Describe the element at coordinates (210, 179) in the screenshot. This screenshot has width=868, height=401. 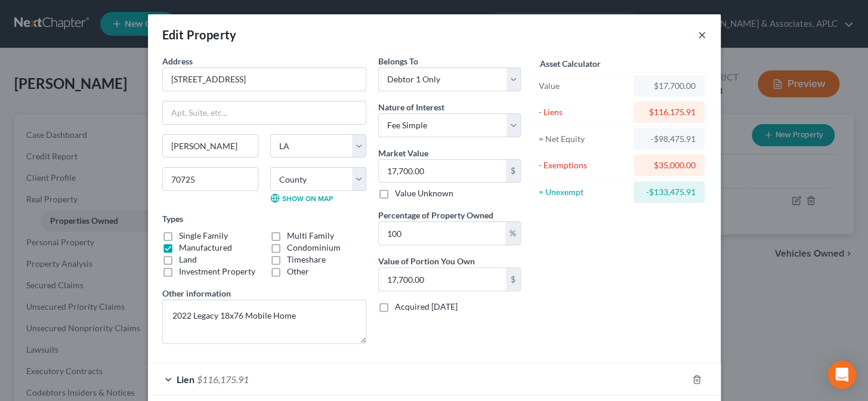
I see `input: Enter zip...` at that location.